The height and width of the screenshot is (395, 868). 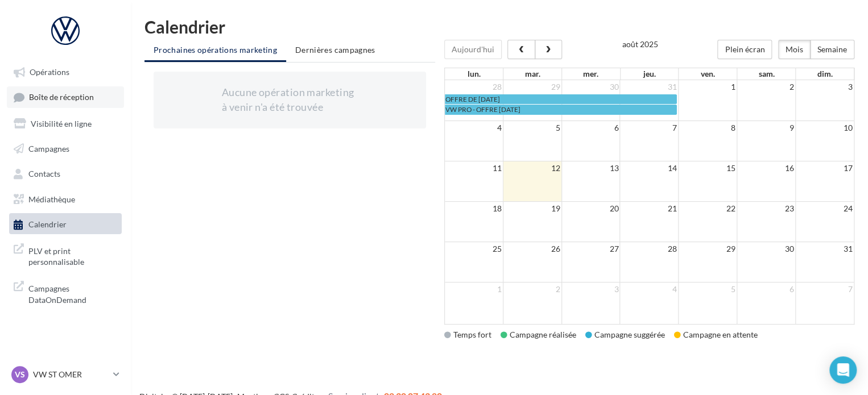 What do you see at coordinates (61, 97) in the screenshot?
I see `span: Boîte de réception` at bounding box center [61, 97].